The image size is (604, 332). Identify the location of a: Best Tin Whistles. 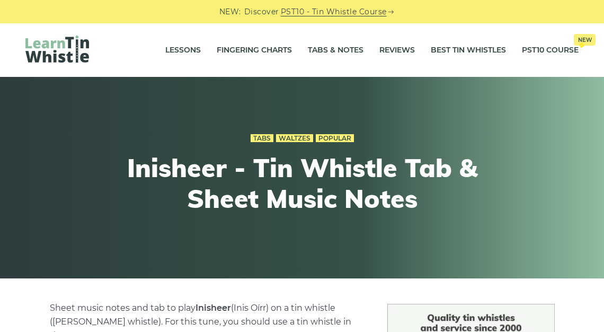
(469, 50).